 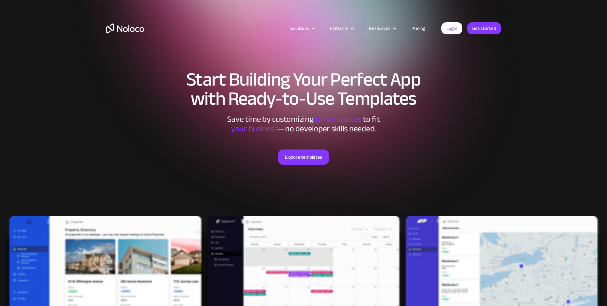 What do you see at coordinates (484, 28) in the screenshot?
I see `a: Get started` at bounding box center [484, 28].